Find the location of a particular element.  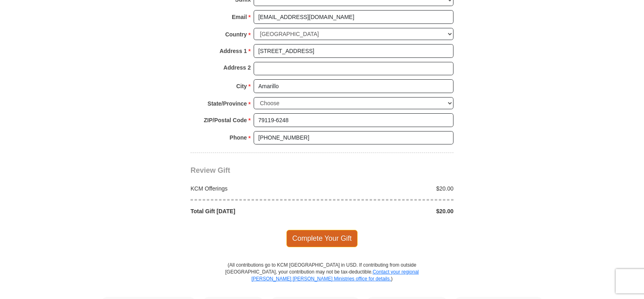

strong: Address 1 is located at coordinates (233, 51).